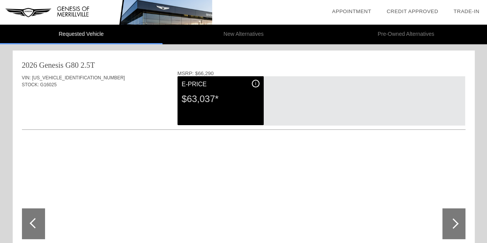 This screenshot has width=487, height=243. Describe the element at coordinates (26, 78) in the screenshot. I see `span: VIN:` at that location.